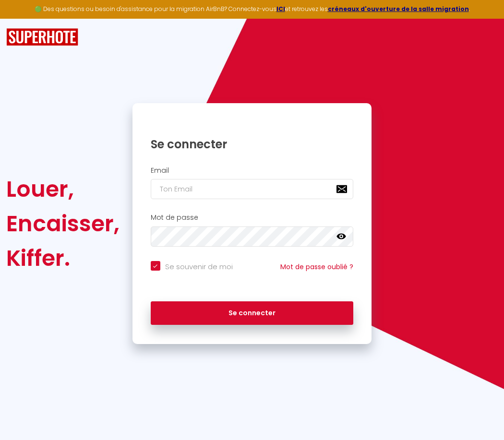  I want to click on strong: ICI, so click(280, 9).